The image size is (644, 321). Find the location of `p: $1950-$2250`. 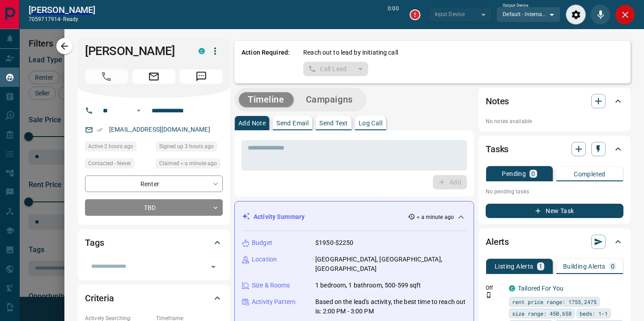

p: $1950-$2250 is located at coordinates (334, 243).